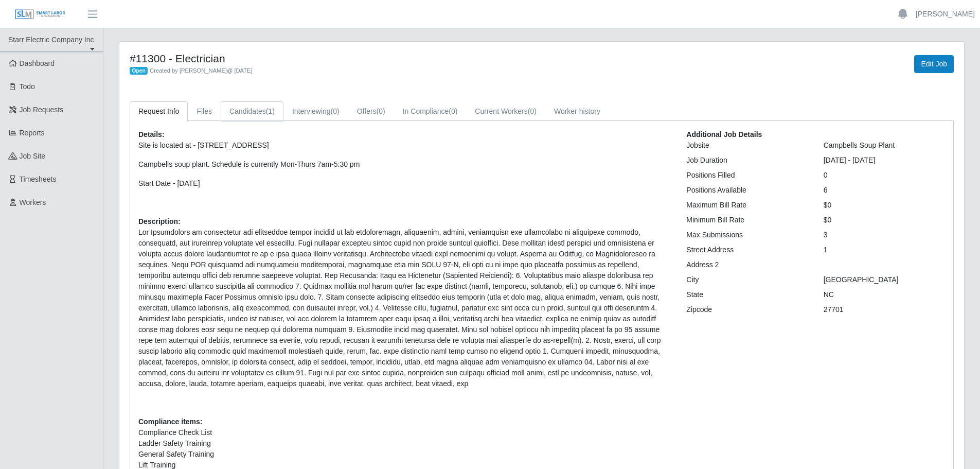 Image resolution: width=980 pixels, height=469 pixels. I want to click on span: (1), so click(270, 112).